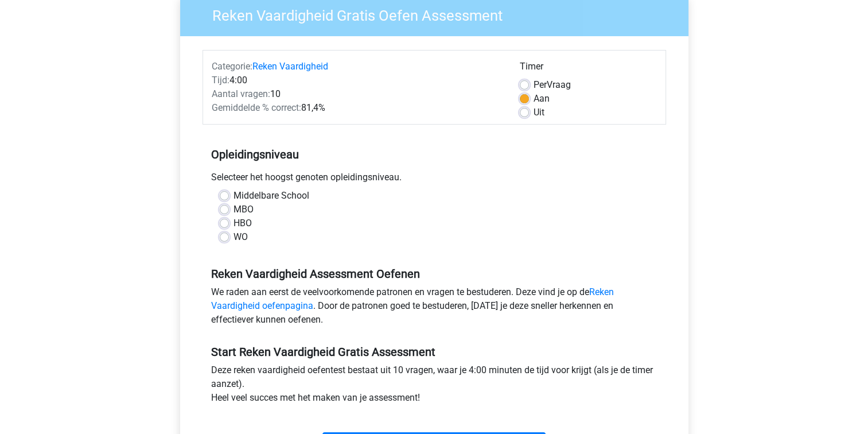 Image resolution: width=868 pixels, height=434 pixels. Describe the element at coordinates (241, 93) in the screenshot. I see `span: Aantal vragen:` at that location.